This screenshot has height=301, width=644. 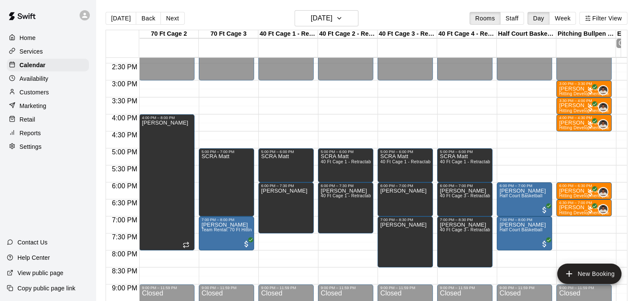 I want to click on div: 4:00 PM – 4:30 PM, so click(x=584, y=118).